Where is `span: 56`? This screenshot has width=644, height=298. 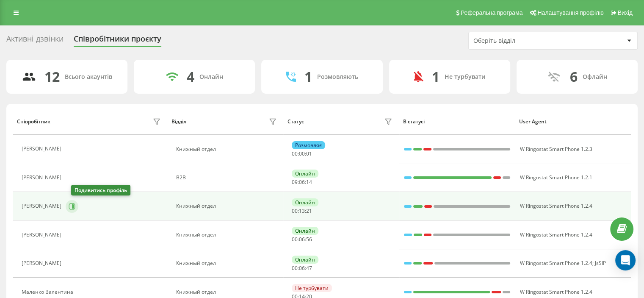
span: 56 is located at coordinates (309, 239).